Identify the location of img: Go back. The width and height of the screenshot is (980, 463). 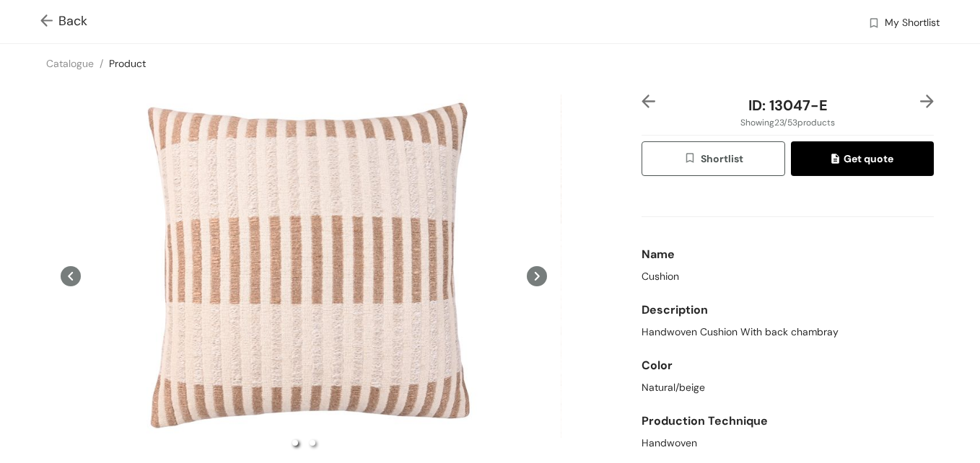
(49, 22).